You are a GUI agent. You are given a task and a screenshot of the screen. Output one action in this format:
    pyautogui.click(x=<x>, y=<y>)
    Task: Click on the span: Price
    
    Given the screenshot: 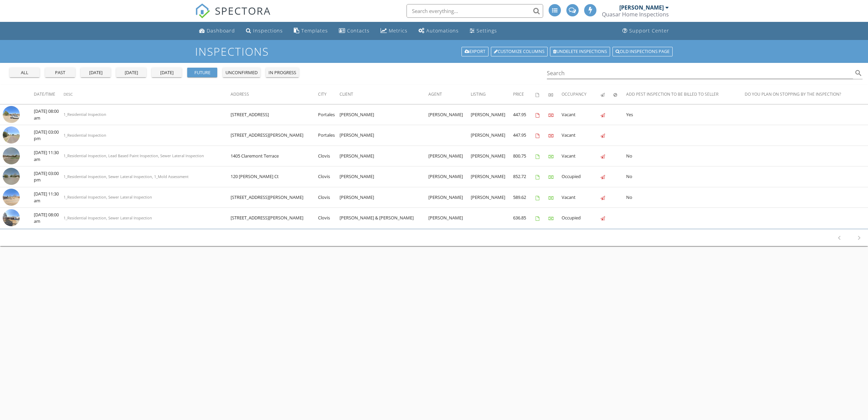 What is the action you would take?
    pyautogui.click(x=518, y=94)
    